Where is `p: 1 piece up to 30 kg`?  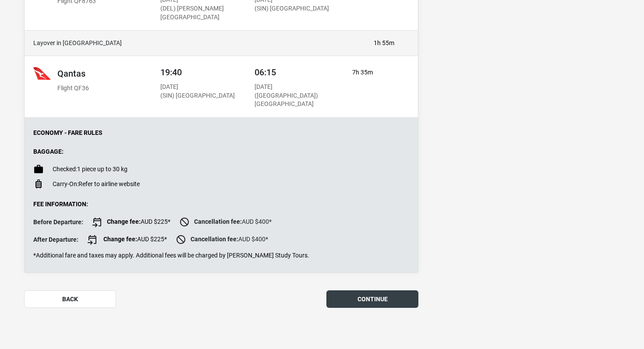
p: 1 piece up to 30 kg is located at coordinates (90, 169).